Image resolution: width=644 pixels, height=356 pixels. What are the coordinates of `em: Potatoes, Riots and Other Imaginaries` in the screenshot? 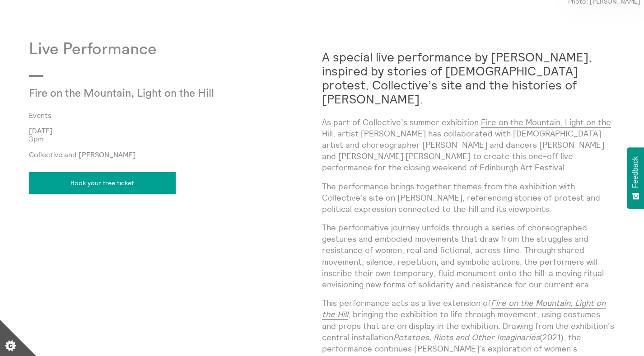 It's located at (466, 337).